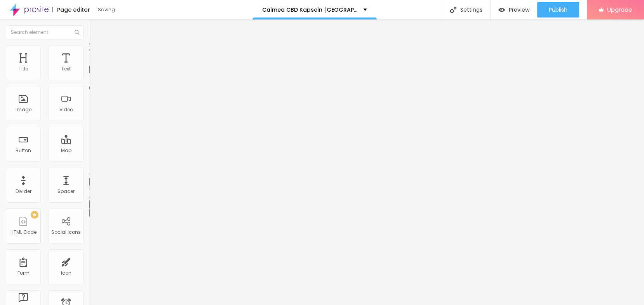 Image resolution: width=644 pixels, height=305 pixels. What do you see at coordinates (66, 110) in the screenshot?
I see `div: Video` at bounding box center [66, 110].